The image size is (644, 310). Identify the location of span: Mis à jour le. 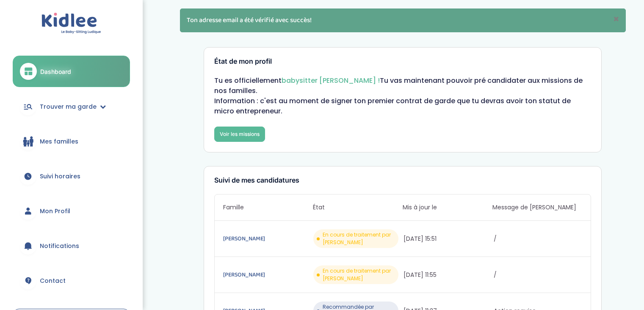
(448, 207).